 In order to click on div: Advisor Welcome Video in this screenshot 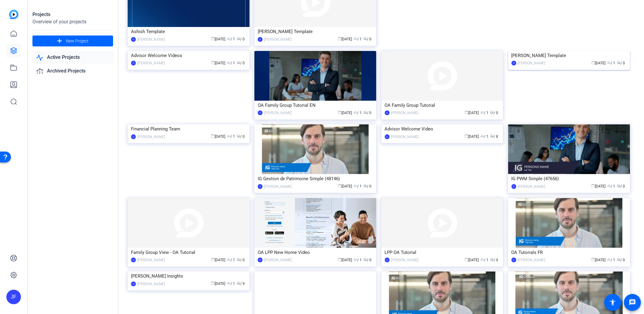, I will do `click(442, 129)`.